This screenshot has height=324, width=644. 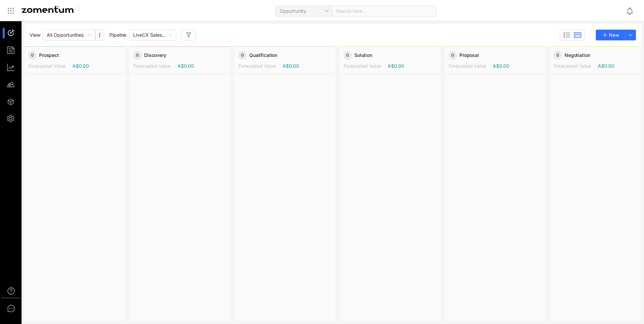 What do you see at coordinates (304, 11) in the screenshot?
I see `span: Opportunity` at bounding box center [304, 11].